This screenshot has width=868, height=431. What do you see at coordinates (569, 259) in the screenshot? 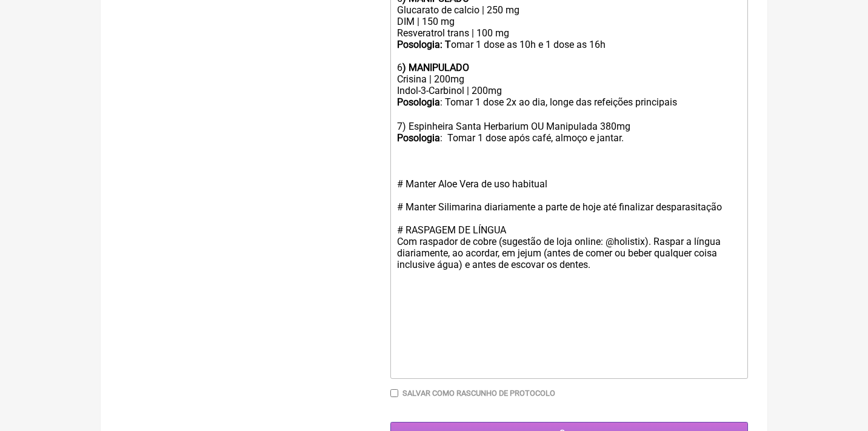
I see `div: # RASPAGEM DE LÍNGUA Com raspador de cobre (sugestão de loja online: @holistix). Raspar a língua ...` at bounding box center [569, 259].